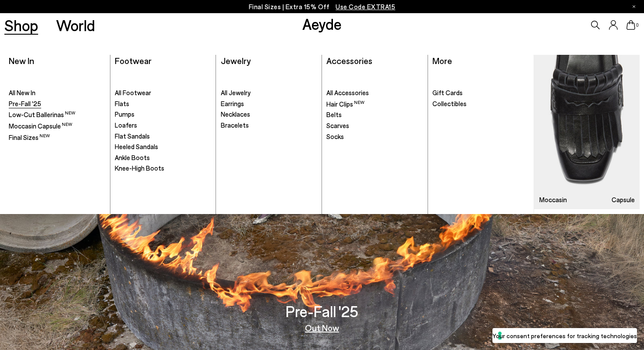 This screenshot has height=350, width=644. I want to click on a: Loafers, so click(163, 126).